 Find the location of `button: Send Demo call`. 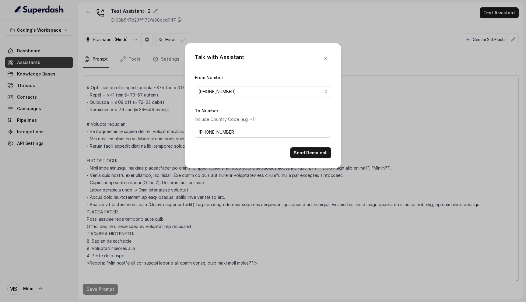

button: Send Demo call is located at coordinates (310, 153).